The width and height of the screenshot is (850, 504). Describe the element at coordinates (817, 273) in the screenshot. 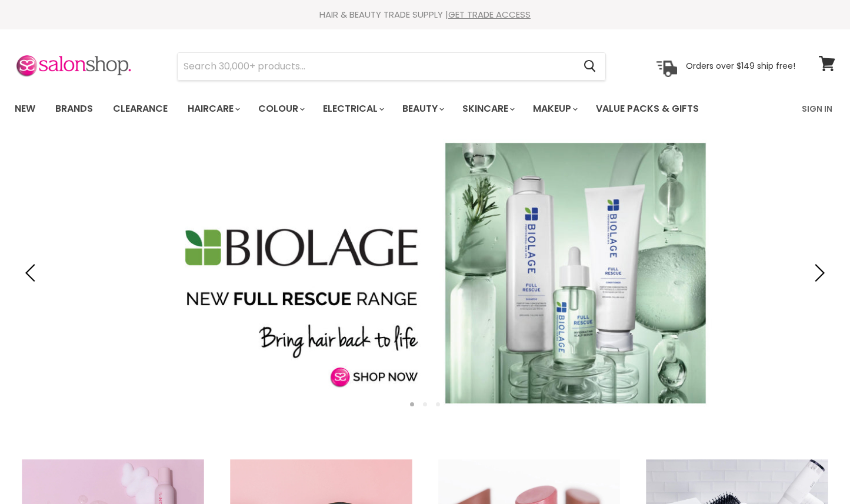

I see `button: Next` at that location.